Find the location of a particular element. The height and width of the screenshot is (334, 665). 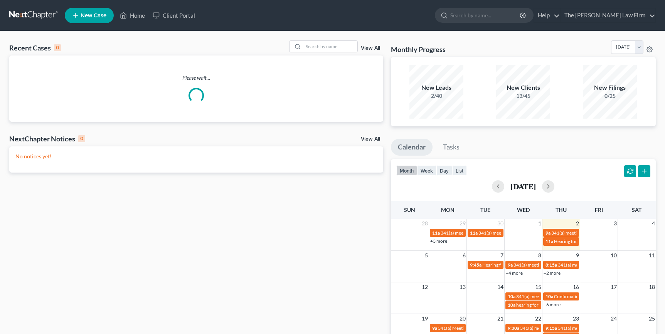

button: month is located at coordinates (407, 170).